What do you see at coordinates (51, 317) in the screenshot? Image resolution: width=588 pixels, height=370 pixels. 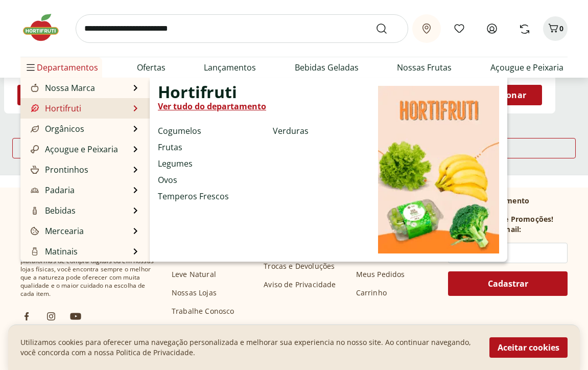 I see `img: ig` at bounding box center [51, 317].